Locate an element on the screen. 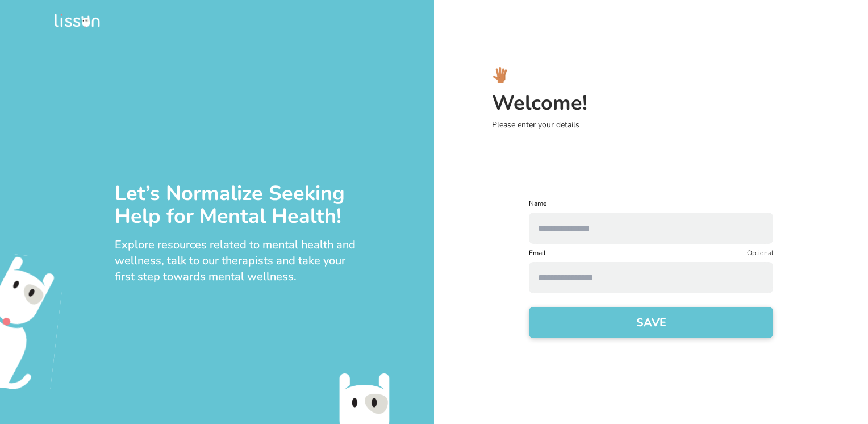 The width and height of the screenshot is (868, 424). p: Please enter your details is located at coordinates (680, 125).